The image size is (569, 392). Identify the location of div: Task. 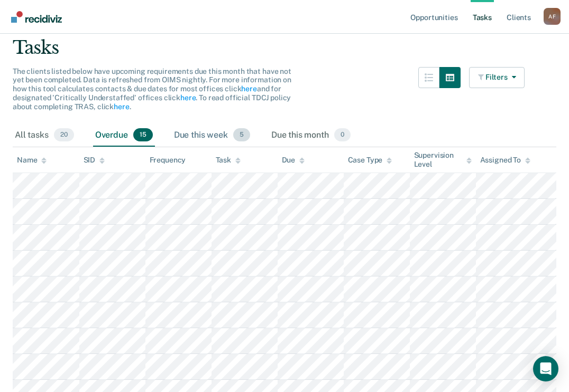
(228, 160).